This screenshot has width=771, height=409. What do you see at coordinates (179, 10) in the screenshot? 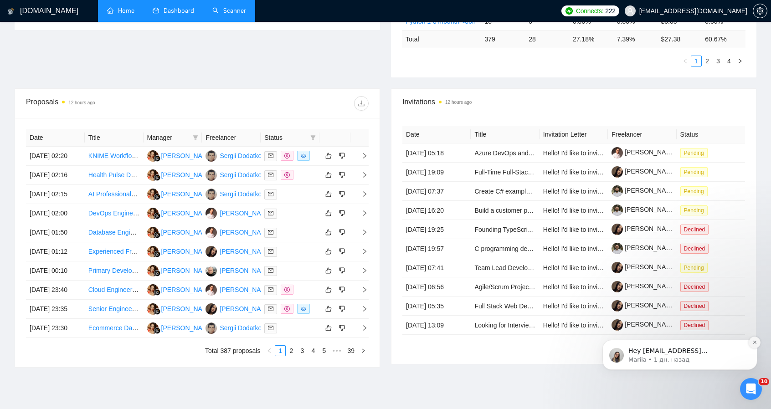
I see `span: Dashboard` at bounding box center [179, 10].